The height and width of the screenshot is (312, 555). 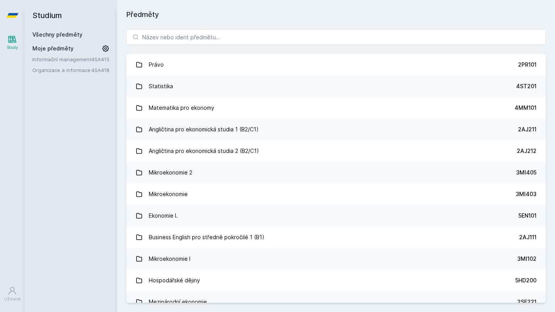 What do you see at coordinates (527, 129) in the screenshot?
I see `div: 2AJ211` at bounding box center [527, 129].